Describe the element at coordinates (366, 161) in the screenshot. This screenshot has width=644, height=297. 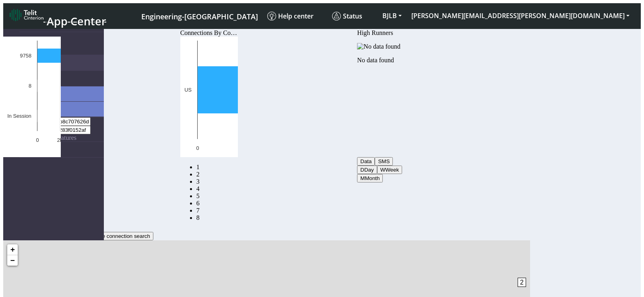
I see `button: Data` at that location.